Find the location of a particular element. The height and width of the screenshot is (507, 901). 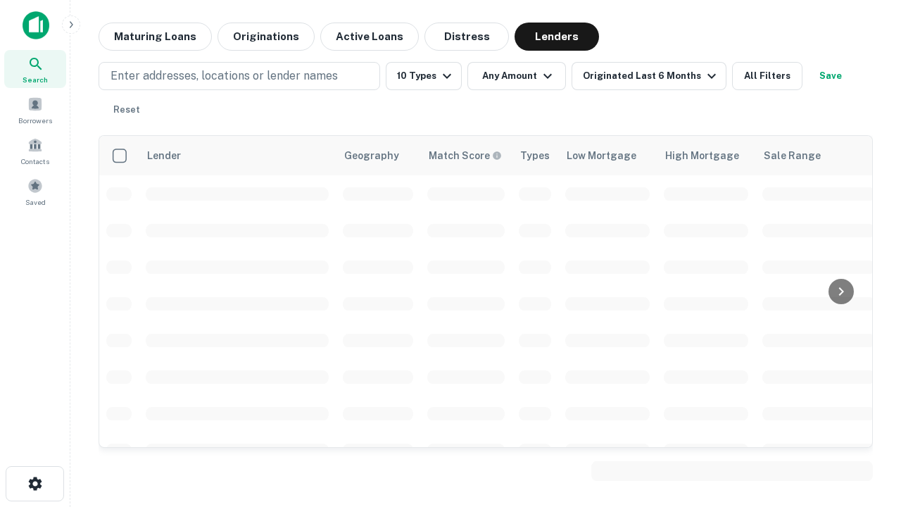

button: Originations is located at coordinates (266, 37).